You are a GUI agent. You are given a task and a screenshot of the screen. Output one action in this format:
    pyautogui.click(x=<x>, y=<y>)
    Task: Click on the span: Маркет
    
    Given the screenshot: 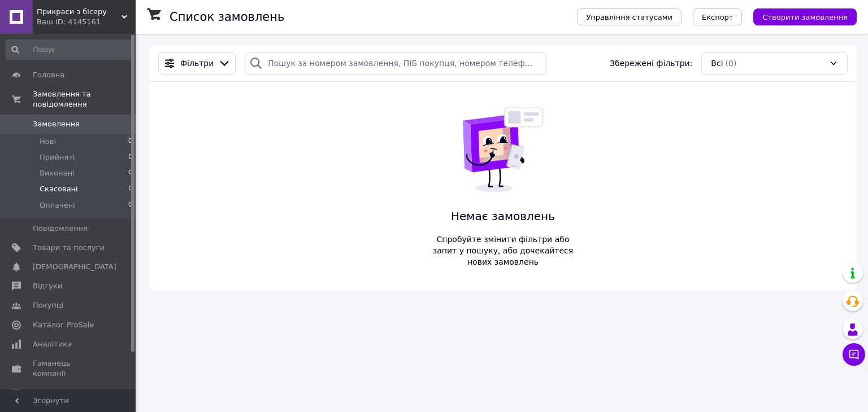 What is the action you would take?
    pyautogui.click(x=47, y=393)
    